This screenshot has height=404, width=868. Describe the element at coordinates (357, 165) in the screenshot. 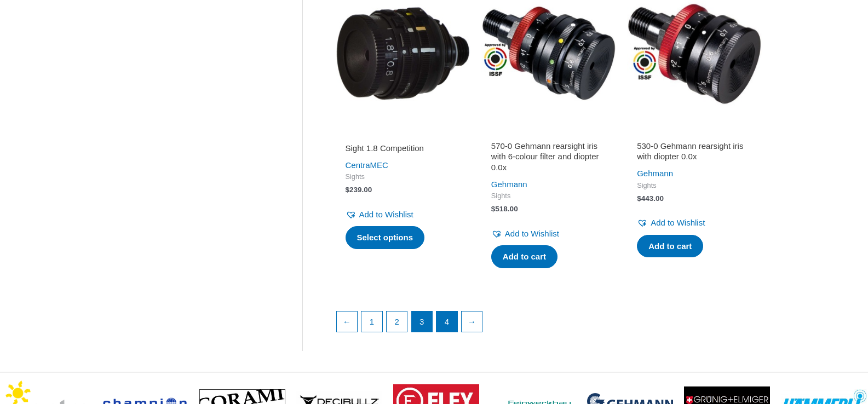

I see `a: Centra` at that location.